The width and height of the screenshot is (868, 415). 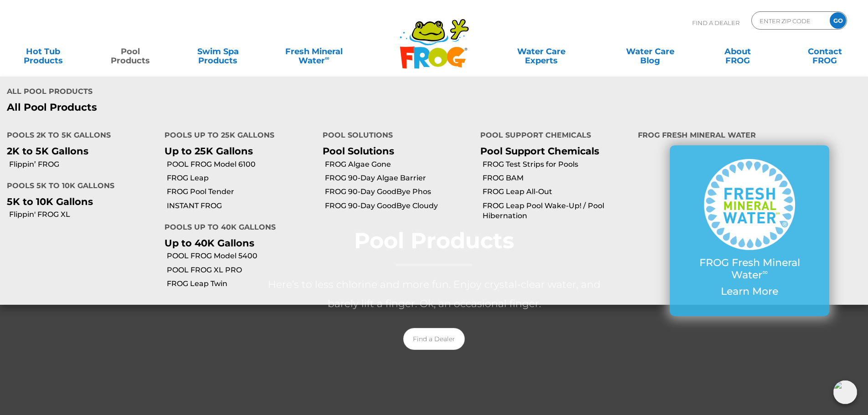 I want to click on a: Find a Dealer, so click(x=434, y=339).